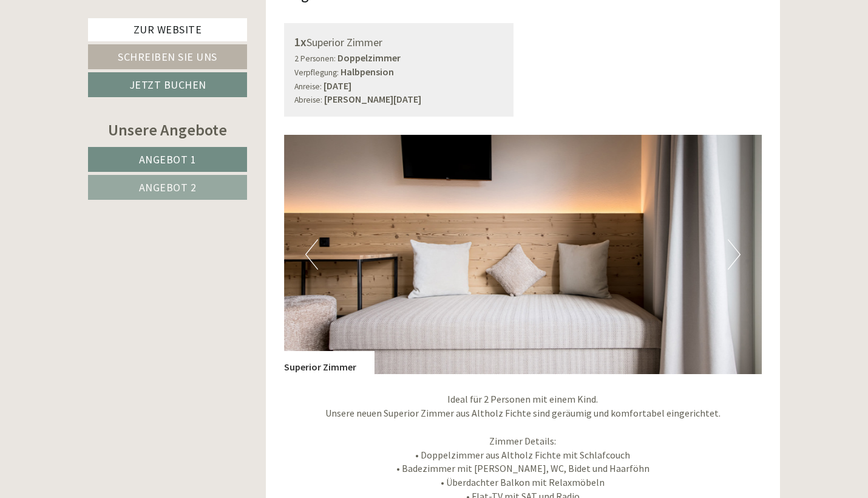  I want to click on b: Doppelzimmer, so click(369, 58).